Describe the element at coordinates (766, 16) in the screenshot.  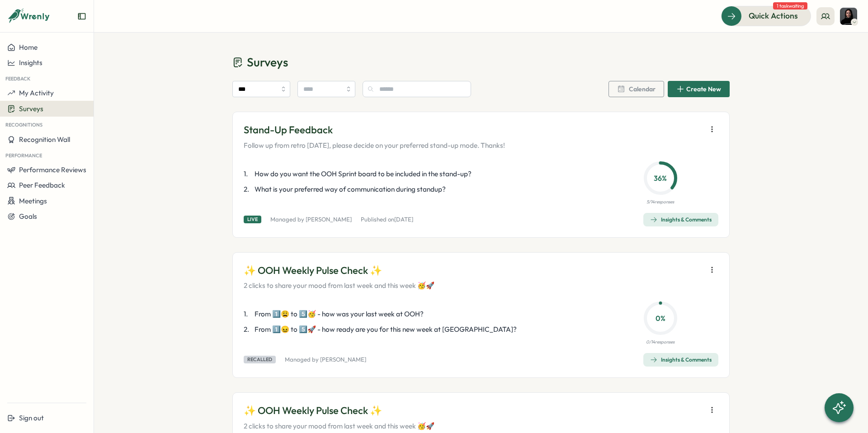
I see `button: Quick Actions` at that location.